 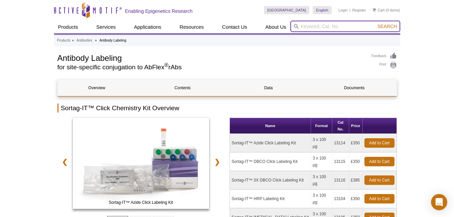 I want to click on td: Sortag-IT™ Azide Click Labeling Kit, so click(x=271, y=143).